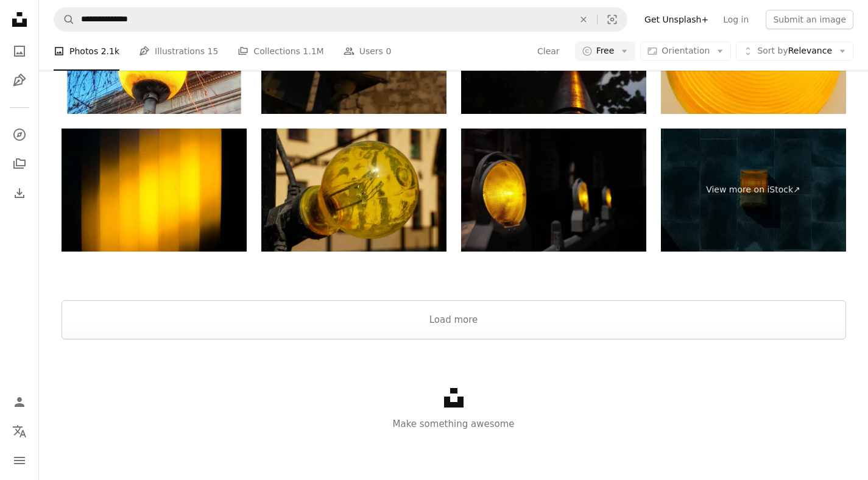 The width and height of the screenshot is (868, 480). Describe the element at coordinates (553, 190) in the screenshot. I see `img: Yellow lights at a construction site with focus on the foreground` at that location.